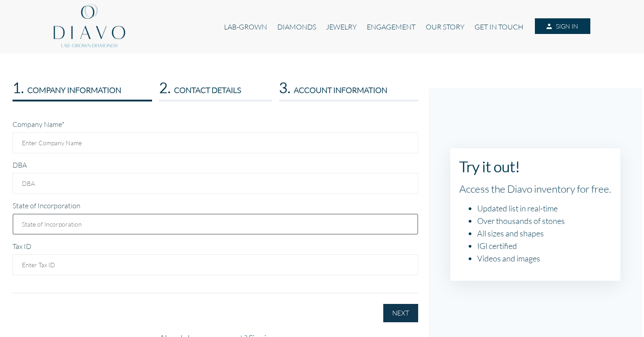 Image resolution: width=644 pixels, height=337 pixels. Describe the element at coordinates (498, 27) in the screenshot. I see `a: GET IN TOUCH` at that location.